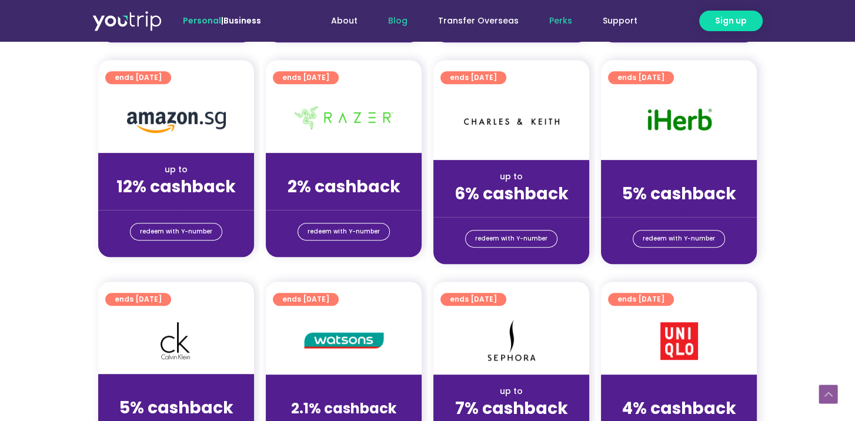  What do you see at coordinates (679, 408) in the screenshot?
I see `strong: 4% cashback` at bounding box center [679, 408].